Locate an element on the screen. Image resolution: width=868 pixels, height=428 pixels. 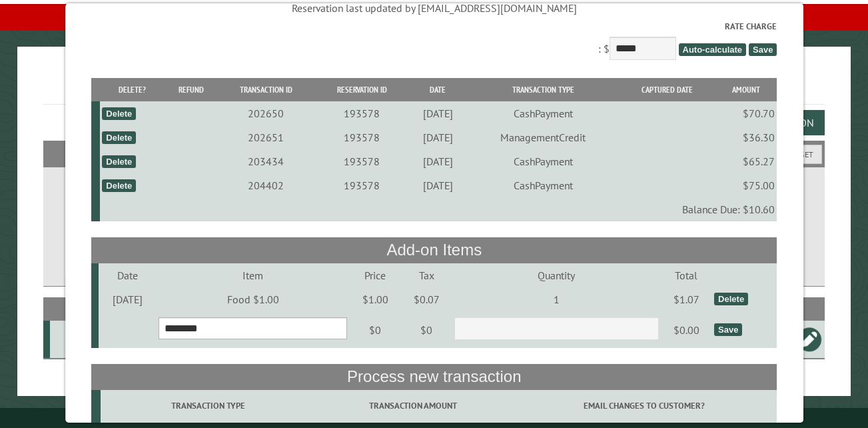
td: 1 is located at coordinates (555, 299).